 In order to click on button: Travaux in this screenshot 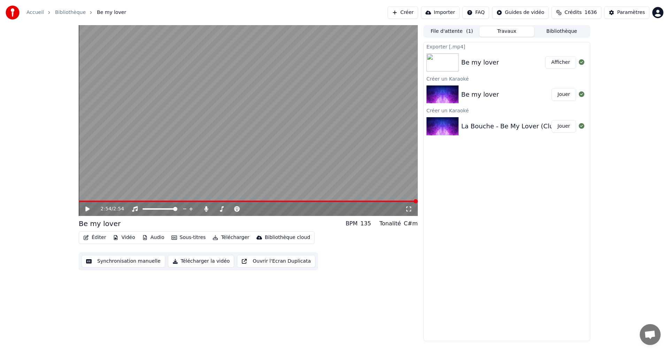, I will do `click(507, 31)`.